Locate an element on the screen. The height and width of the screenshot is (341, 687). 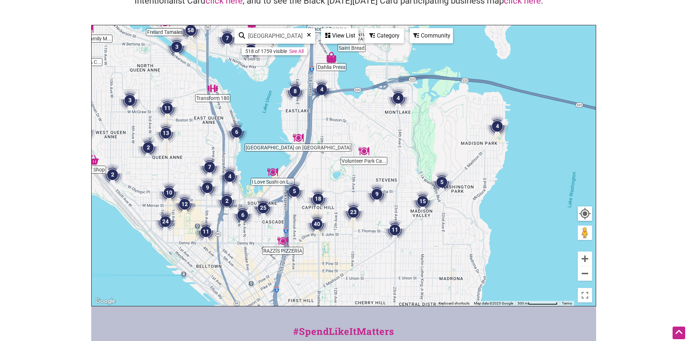
div: Chef Shop is located at coordinates (93, 160).